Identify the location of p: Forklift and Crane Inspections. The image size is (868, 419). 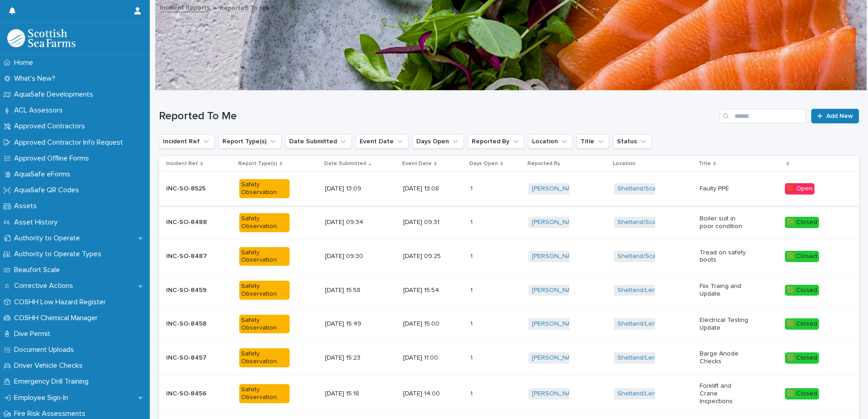
(725, 394).